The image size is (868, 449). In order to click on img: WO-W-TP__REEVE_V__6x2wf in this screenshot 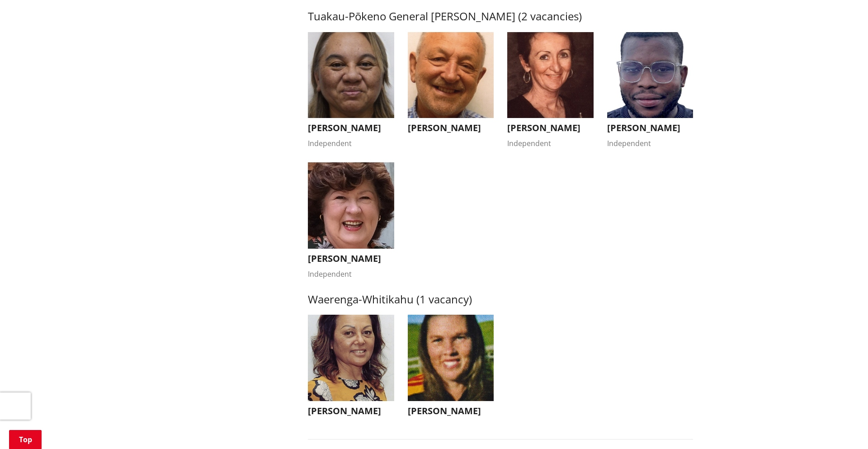, I will do `click(451, 75)`.